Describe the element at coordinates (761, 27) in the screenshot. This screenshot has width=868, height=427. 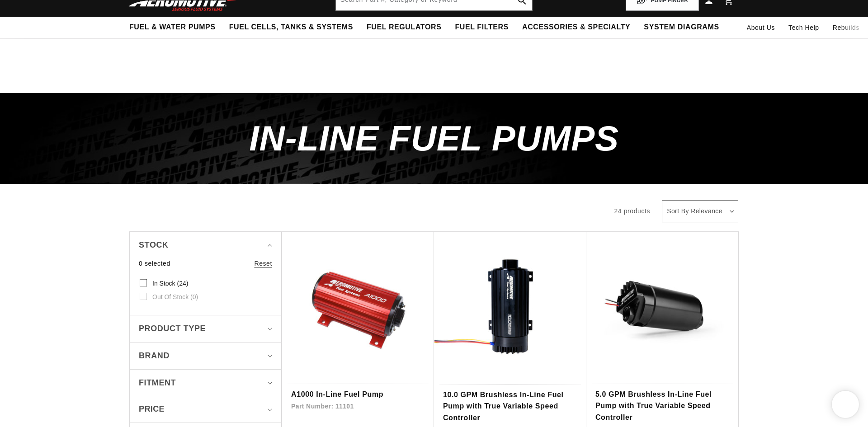
I see `span: About Us` at that location.